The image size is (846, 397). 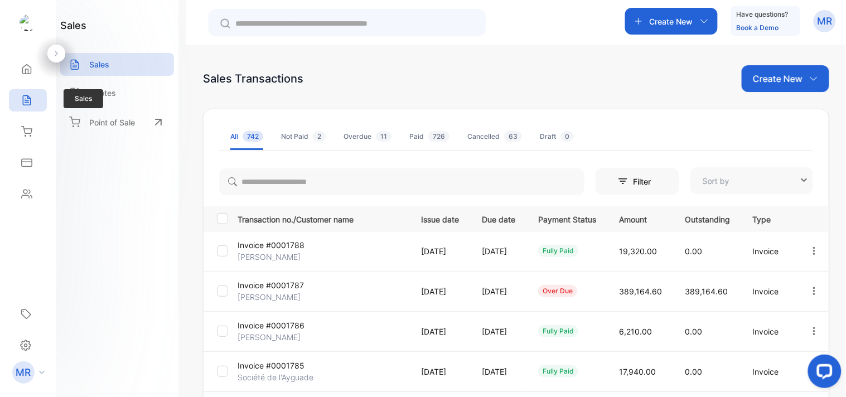 What do you see at coordinates (253, 79) in the screenshot?
I see `div: Sales Transactions` at bounding box center [253, 79].